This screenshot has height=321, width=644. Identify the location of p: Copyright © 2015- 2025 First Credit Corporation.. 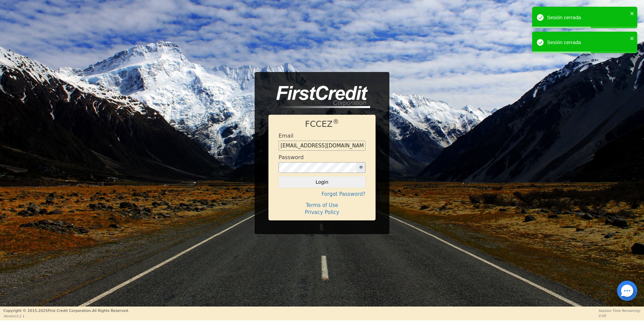
(66, 311).